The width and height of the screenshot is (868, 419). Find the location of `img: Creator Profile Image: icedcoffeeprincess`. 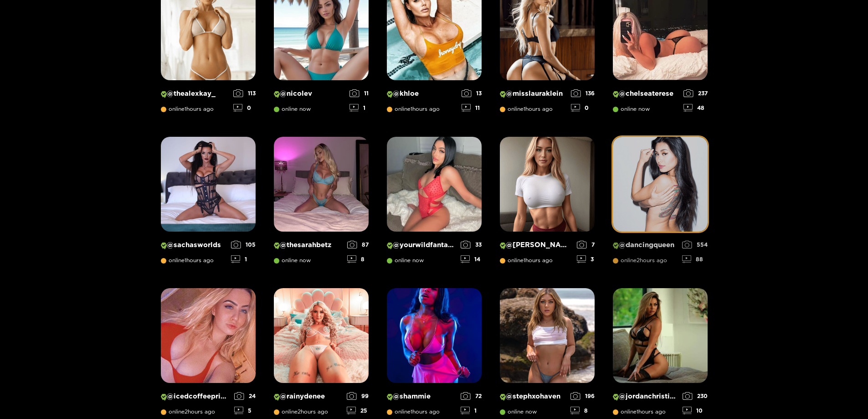

img: Creator Profile Image: icedcoffeeprincess is located at coordinates (208, 336).